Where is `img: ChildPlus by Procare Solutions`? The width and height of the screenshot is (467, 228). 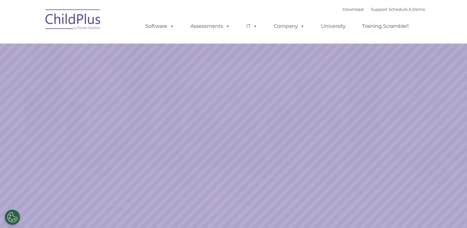
img: ChildPlus by Procare Solutions is located at coordinates (73, 20).